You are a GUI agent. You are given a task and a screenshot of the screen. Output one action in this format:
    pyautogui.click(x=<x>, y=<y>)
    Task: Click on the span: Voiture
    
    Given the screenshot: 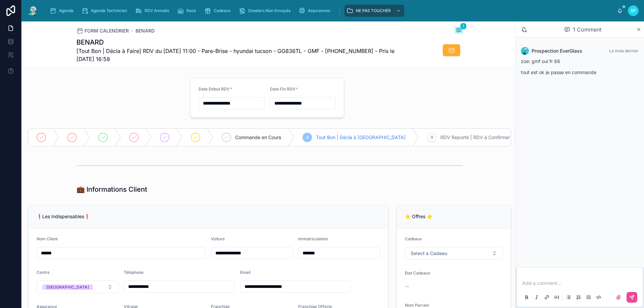 What is the action you would take?
    pyautogui.click(x=217, y=238)
    